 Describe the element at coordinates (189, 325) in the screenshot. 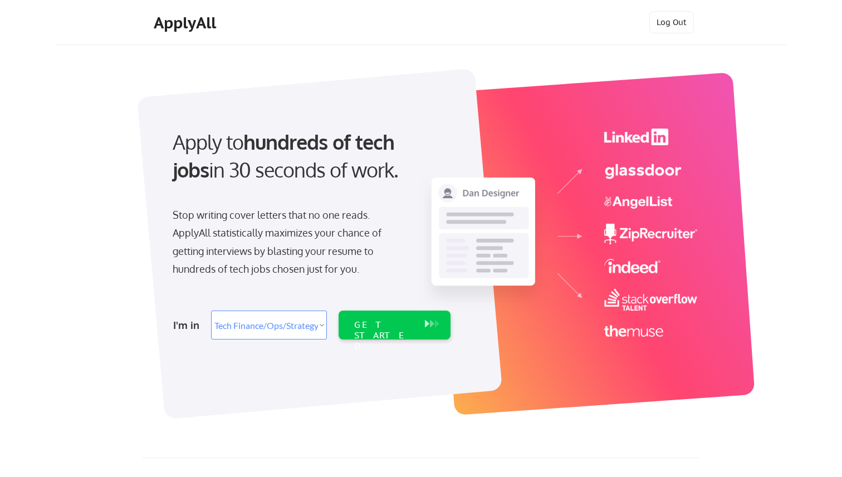

I see `div: I'm in` at that location.